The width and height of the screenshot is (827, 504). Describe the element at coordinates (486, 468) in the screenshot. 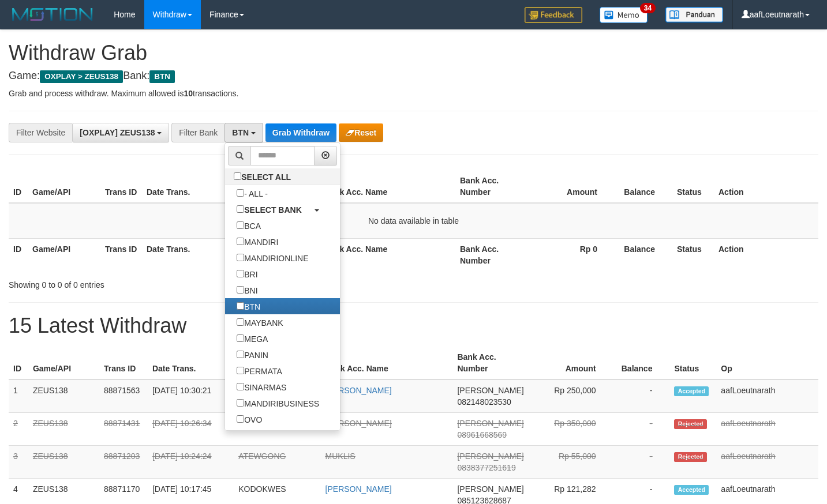

I see `span: Copy 0838377251619 to clipboard` at that location.